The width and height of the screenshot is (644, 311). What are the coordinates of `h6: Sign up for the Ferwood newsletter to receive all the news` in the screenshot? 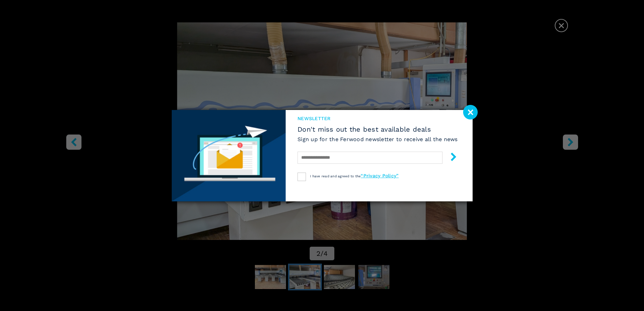 It's located at (377, 139).